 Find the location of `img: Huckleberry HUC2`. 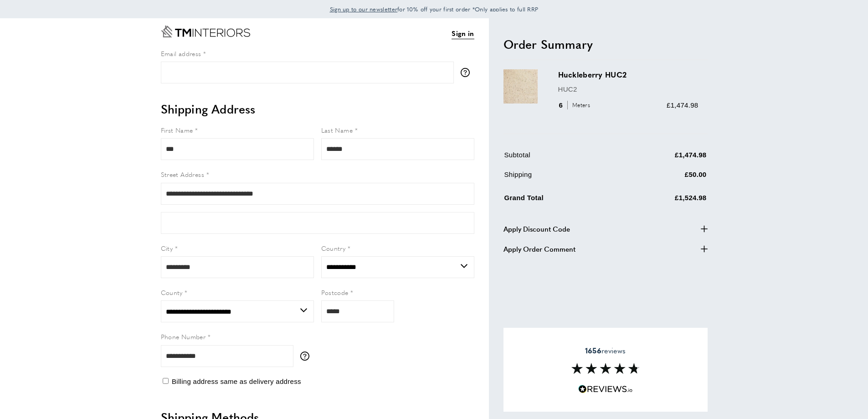

img: Huckleberry HUC2 is located at coordinates (520, 86).